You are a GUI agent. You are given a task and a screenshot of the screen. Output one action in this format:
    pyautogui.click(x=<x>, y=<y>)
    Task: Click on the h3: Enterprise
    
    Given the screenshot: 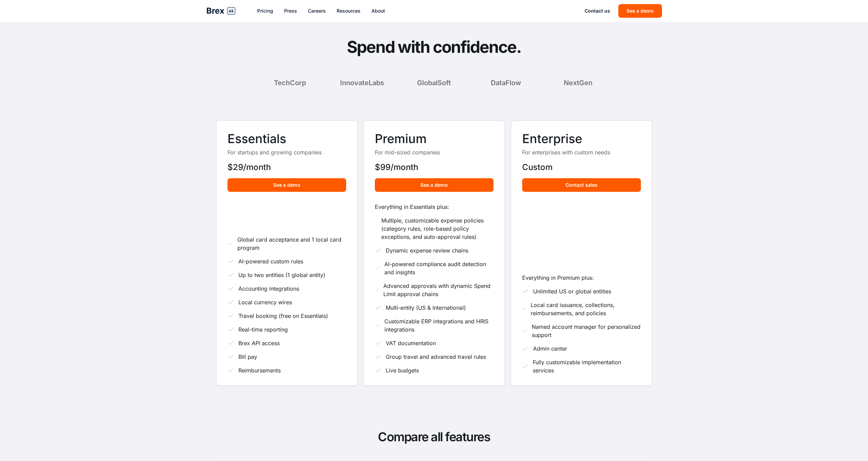 What is the action you would take?
    pyautogui.click(x=582, y=139)
    